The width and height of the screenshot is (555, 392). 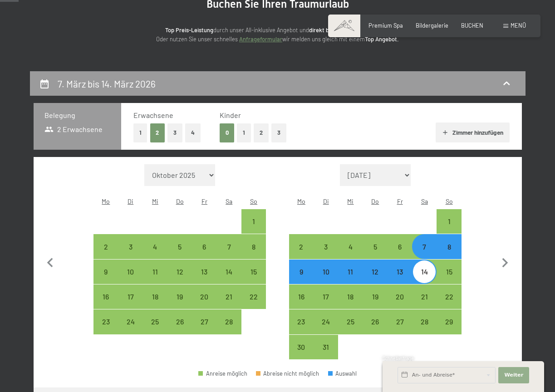 What do you see at coordinates (375, 246) in the screenshot?
I see `div: Thu Mar 05 2026` at bounding box center [375, 246].